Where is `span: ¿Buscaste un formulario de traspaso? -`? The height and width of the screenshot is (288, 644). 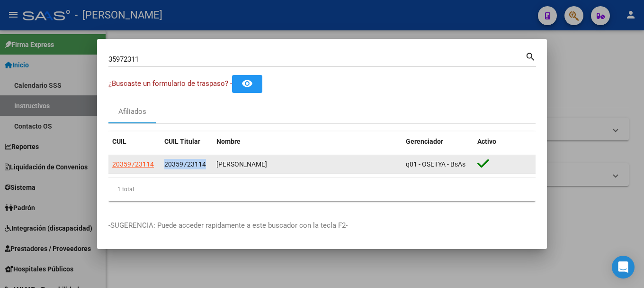 span: ¿Buscaste un formulario de traspaso? - is located at coordinates (170, 84).